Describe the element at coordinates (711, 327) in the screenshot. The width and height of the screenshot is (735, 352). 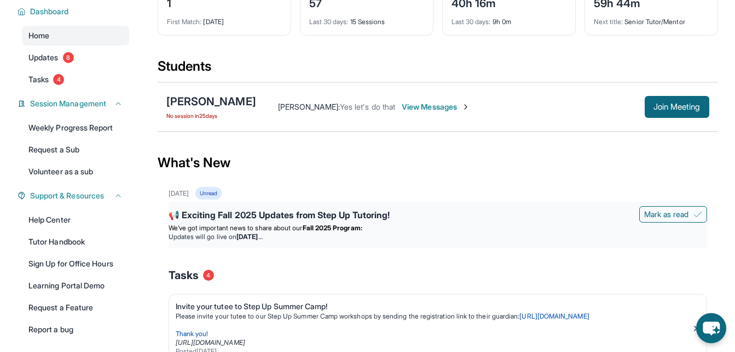
I see `button: chat-button` at that location.